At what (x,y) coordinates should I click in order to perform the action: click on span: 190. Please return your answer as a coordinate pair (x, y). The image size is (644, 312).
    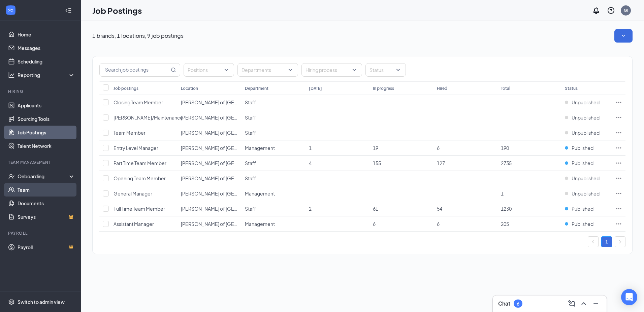
    Looking at the image, I should click on (505, 148).